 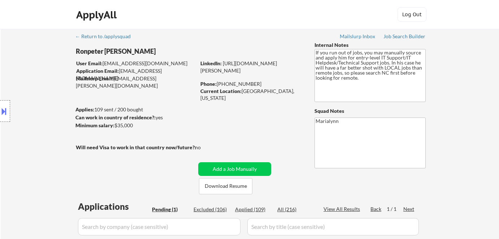 What do you see at coordinates (412, 14) in the screenshot?
I see `button: Log Out` at bounding box center [412, 14].